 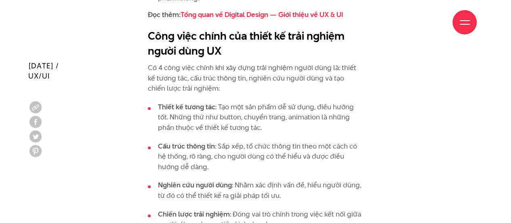 I want to click on strong: Chiến lược trải nghiệm, so click(x=194, y=214).